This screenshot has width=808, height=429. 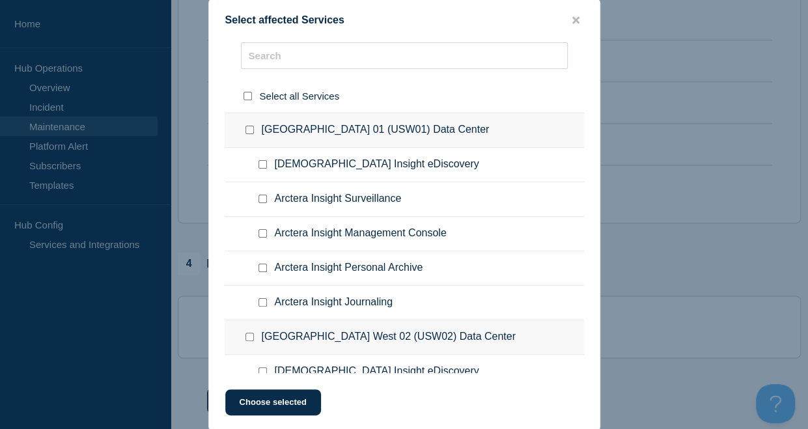 What do you see at coordinates (334, 303) in the screenshot?
I see `span: Arctera Insight Journaling` at bounding box center [334, 303].